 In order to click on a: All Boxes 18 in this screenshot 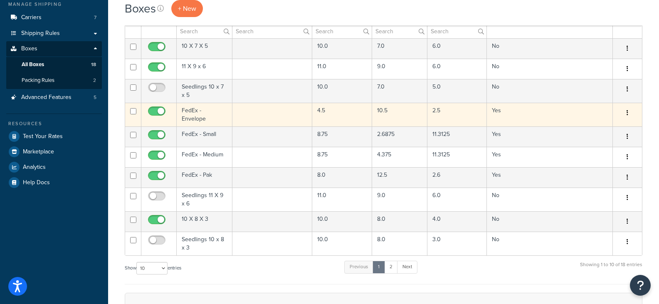, I will do `click(54, 64)`.